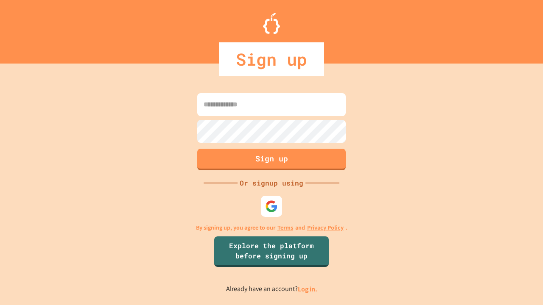 This screenshot has width=543, height=305. Describe the element at coordinates (272, 160) in the screenshot. I see `button: Sign up` at that location.